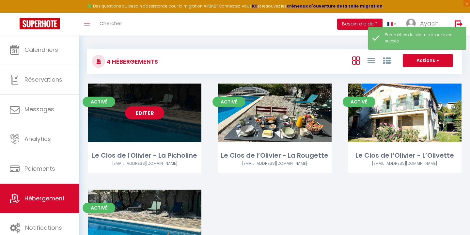 The height and width of the screenshot is (235, 470). What do you see at coordinates (40, 168) in the screenshot?
I see `span: Paiements` at bounding box center [40, 168].